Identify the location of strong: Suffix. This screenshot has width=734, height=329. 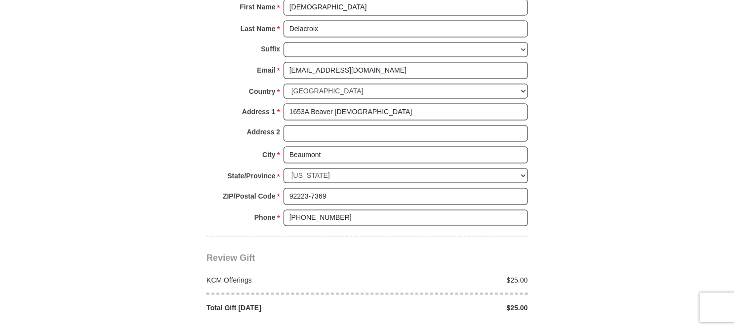
(270, 49).